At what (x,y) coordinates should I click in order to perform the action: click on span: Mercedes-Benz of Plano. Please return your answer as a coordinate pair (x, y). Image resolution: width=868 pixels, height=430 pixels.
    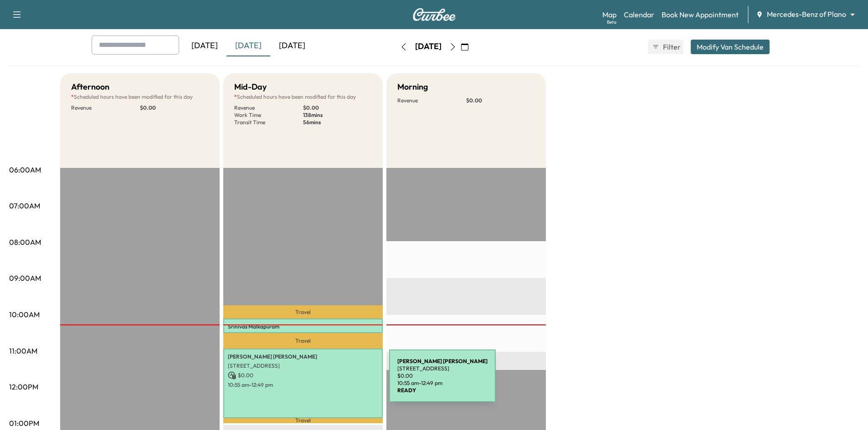
    Looking at the image, I should click on (806, 14).